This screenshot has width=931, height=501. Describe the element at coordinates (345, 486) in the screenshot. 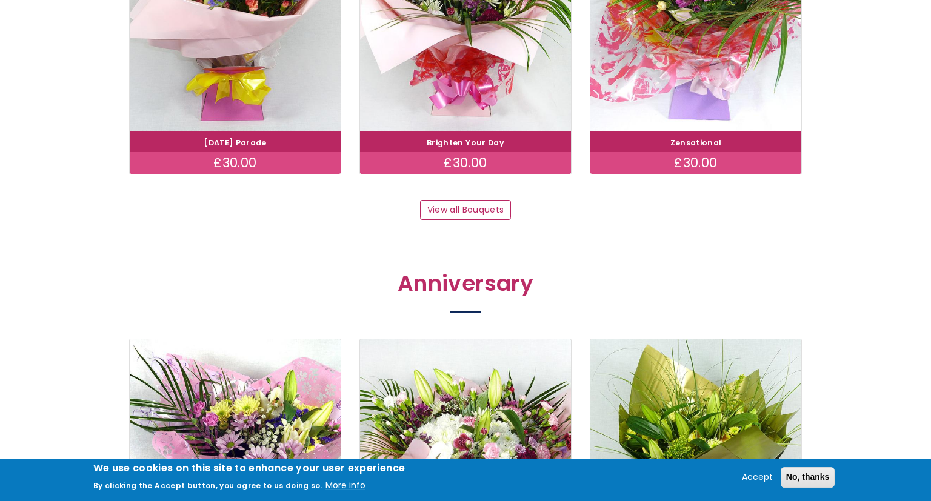

I see `button: More info` at that location.